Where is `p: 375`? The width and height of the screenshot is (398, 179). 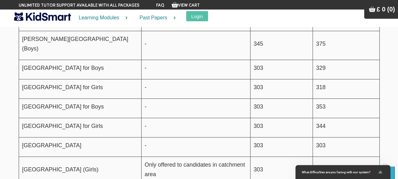
p: 375 is located at coordinates (346, 44).